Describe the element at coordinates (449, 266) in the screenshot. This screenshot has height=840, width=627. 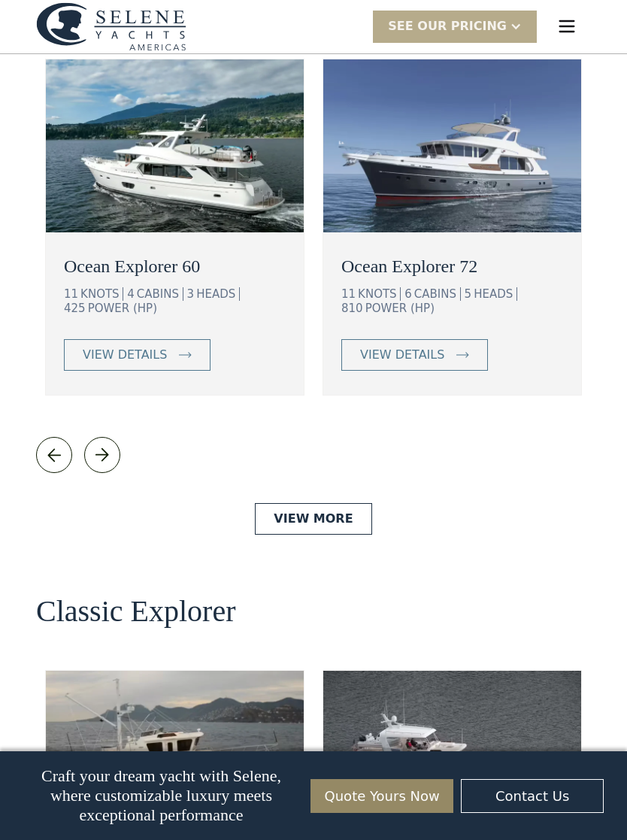
I see `a: Ocean Explorer 72` at that location.